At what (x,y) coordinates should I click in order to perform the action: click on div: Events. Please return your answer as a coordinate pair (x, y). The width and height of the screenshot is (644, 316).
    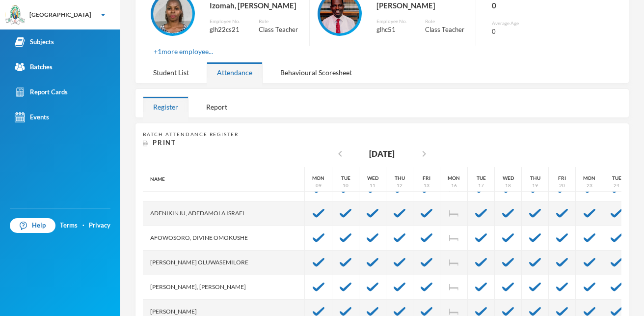
    Looking at the image, I should click on (32, 117).